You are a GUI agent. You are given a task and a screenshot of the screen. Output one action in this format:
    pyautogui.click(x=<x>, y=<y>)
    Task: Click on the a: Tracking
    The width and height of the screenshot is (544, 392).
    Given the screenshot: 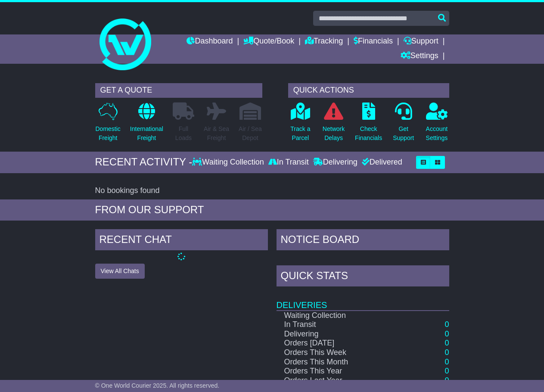 What is the action you would take?
    pyautogui.click(x=324, y=42)
    